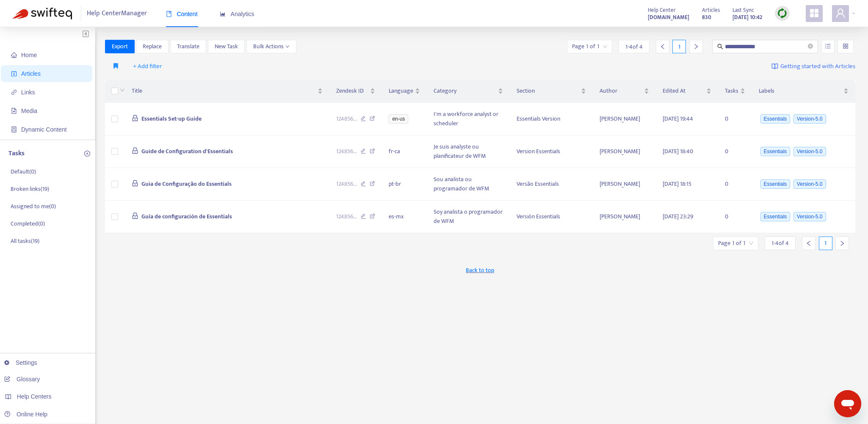 This screenshot has width=868, height=424. I want to click on th: Edited At, so click(687, 91).